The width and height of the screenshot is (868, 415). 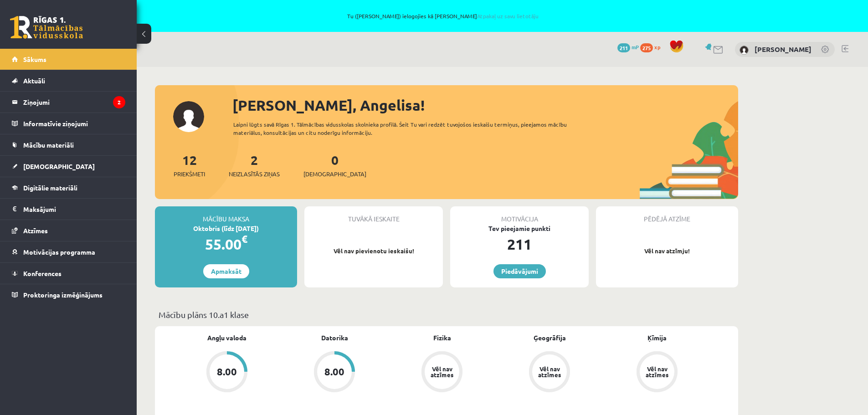 What do you see at coordinates (63, 295) in the screenshot?
I see `span: Proktoringa izmēģinājums` at bounding box center [63, 295].